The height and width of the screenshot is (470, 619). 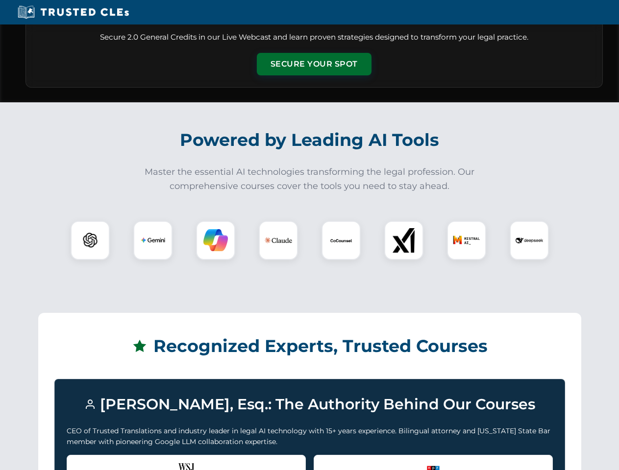 What do you see at coordinates (529, 240) in the screenshot?
I see `img: DeepSeek Logo` at bounding box center [529, 240].